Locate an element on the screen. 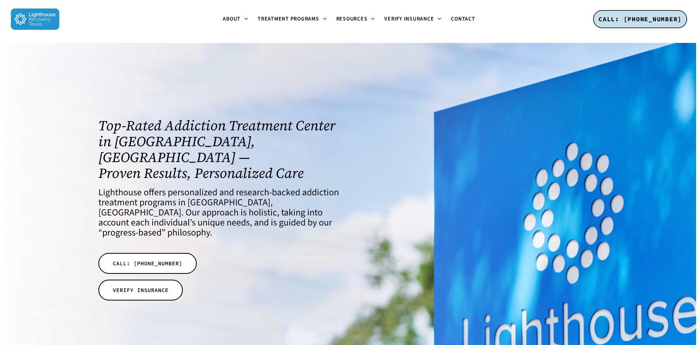 The height and width of the screenshot is (345, 698). a: Contact is located at coordinates (463, 19).